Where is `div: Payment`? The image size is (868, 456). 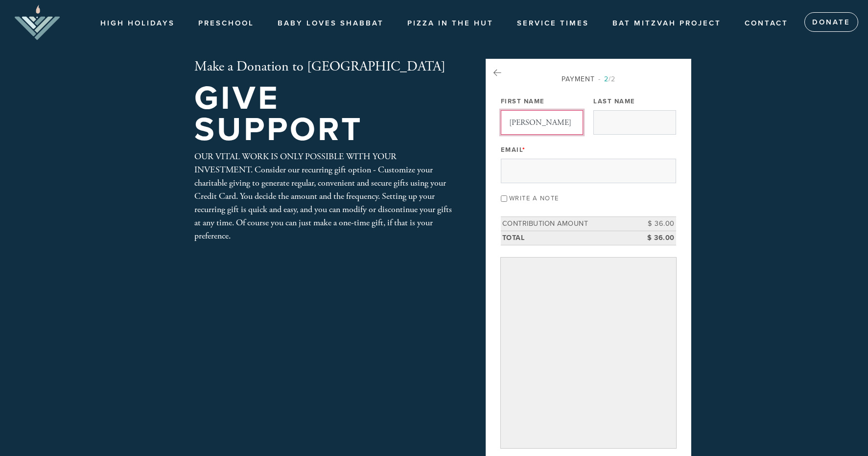 div: Payment is located at coordinates (588, 79).